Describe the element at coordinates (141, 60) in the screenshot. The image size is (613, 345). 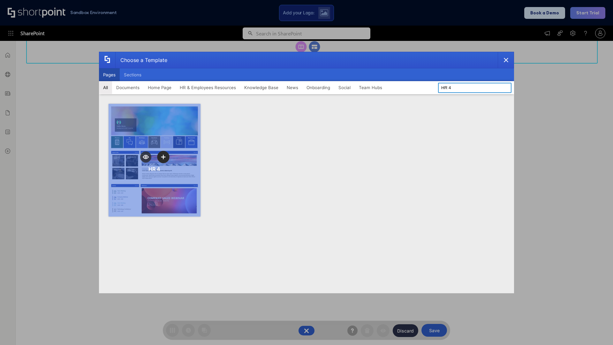
I see `div: Choose a Template` at that location.